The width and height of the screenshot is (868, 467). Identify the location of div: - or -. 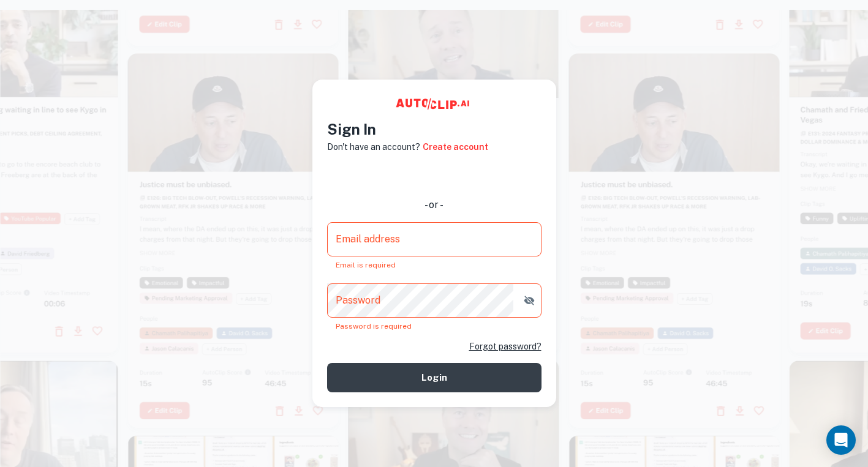
(434, 205).